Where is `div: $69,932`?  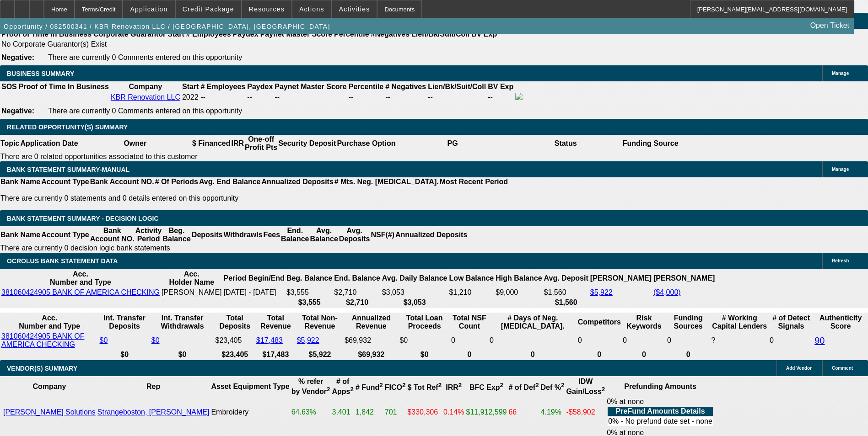 div: $69,932 is located at coordinates (371, 341).